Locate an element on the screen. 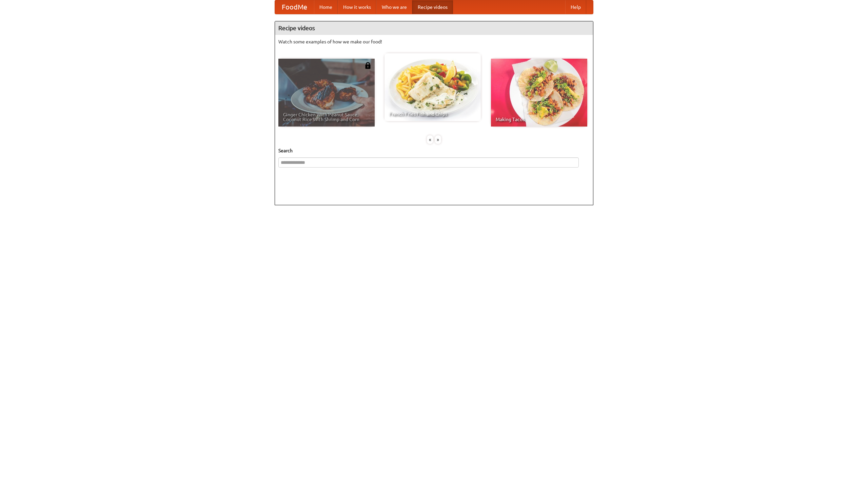 The height and width of the screenshot is (480, 868). span: Making Tacos is located at coordinates (539, 120).